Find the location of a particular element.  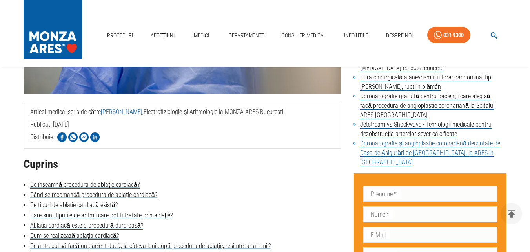

a: Proceduri is located at coordinates (120, 35).